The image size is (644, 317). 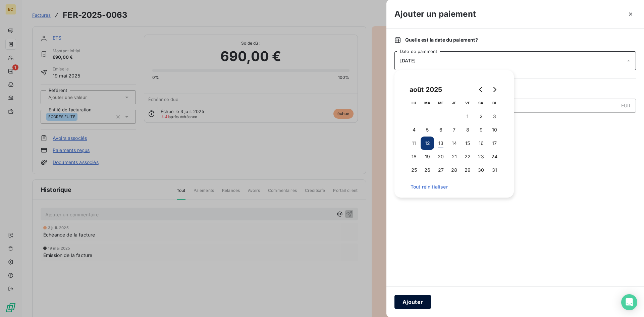 I want to click on button: 27, so click(x=441, y=170).